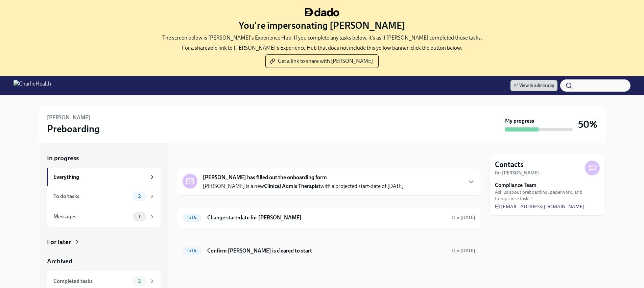 This screenshot has width=644, height=288. Describe the element at coordinates (104, 177) in the screenshot. I see `a: Everything` at that location.